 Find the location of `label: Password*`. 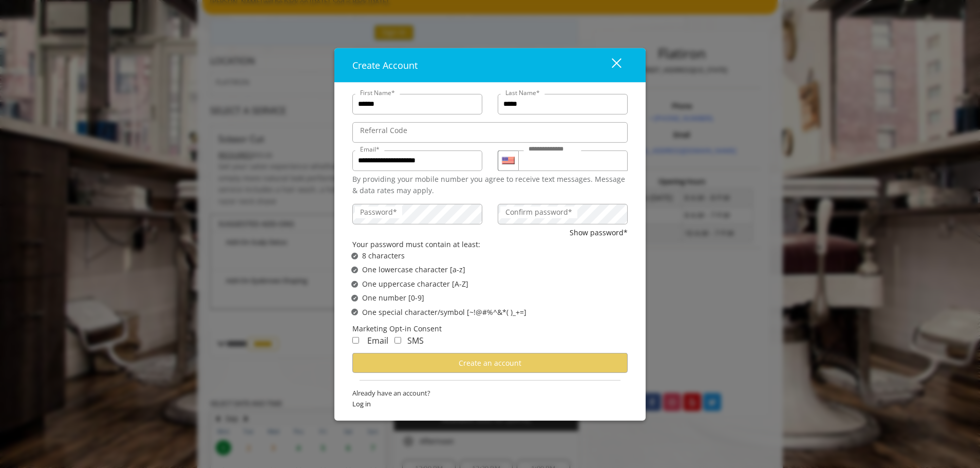

label: Password* is located at coordinates (379, 212).